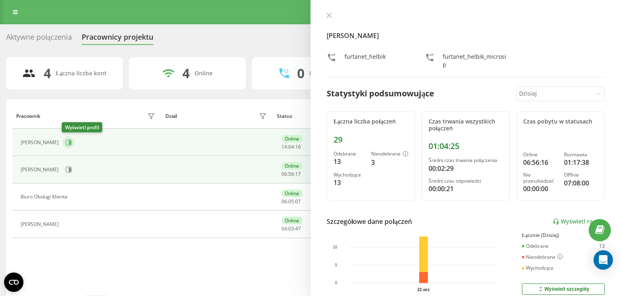 This screenshot has width=621, height=296. I want to click on span: 05, so click(291, 201).